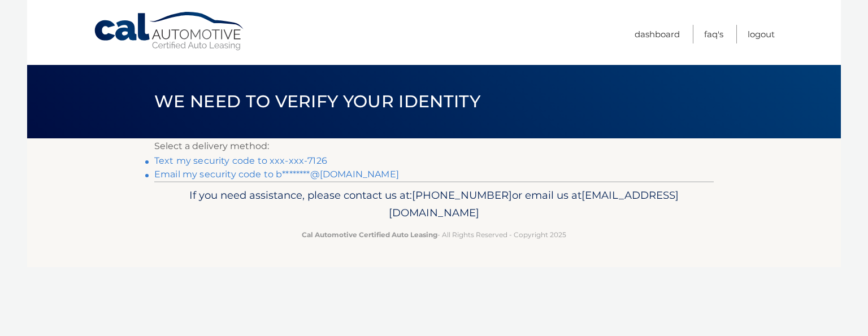 The height and width of the screenshot is (336, 868). I want to click on p: - All Rights Reserved - Copyright 2025, so click(434, 234).